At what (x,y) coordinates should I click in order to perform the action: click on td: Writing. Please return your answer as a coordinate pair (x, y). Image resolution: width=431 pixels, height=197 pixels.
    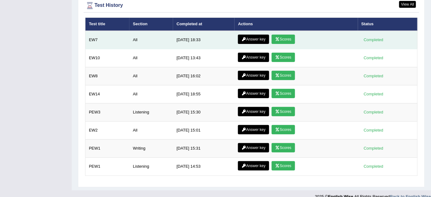
    Looking at the image, I should click on (151, 148).